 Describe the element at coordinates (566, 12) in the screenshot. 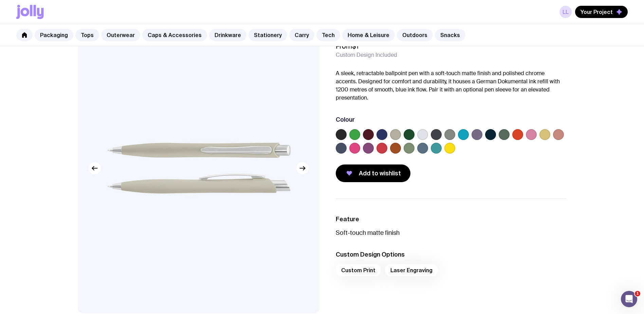

I see `a: LL` at that location.